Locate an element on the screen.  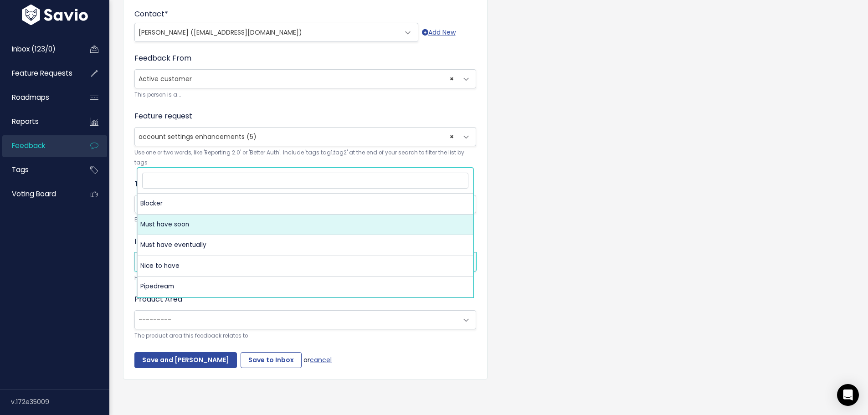
label: Importance is located at coordinates (156, 242).